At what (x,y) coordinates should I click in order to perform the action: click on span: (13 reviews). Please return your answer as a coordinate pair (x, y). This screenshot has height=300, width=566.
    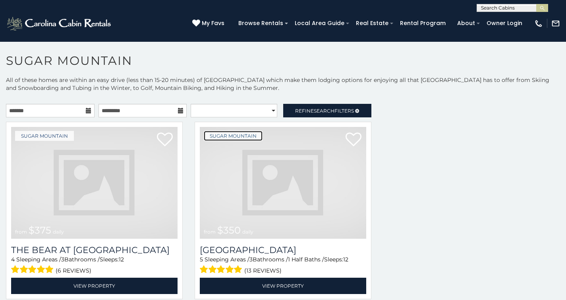
    Looking at the image, I should click on (263, 270).